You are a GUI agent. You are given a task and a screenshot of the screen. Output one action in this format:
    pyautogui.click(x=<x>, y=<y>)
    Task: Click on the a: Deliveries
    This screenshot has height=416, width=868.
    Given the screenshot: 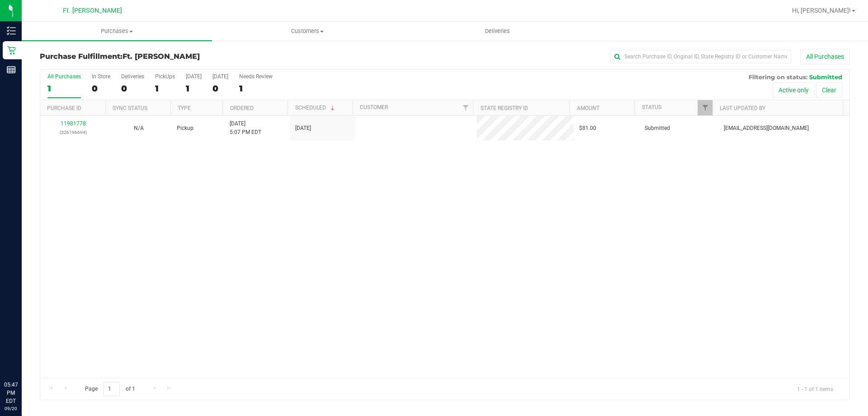 What is the action you would take?
    pyautogui.click(x=497, y=31)
    